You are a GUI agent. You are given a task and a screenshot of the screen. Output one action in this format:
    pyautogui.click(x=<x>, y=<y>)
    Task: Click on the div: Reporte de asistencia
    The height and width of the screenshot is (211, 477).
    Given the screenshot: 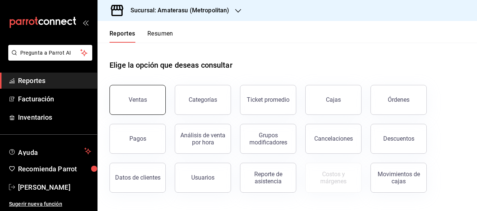 What is the action you would take?
    pyautogui.click(x=268, y=178)
    